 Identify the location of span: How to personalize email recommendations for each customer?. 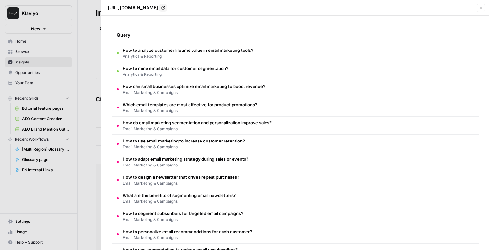
(187, 231).